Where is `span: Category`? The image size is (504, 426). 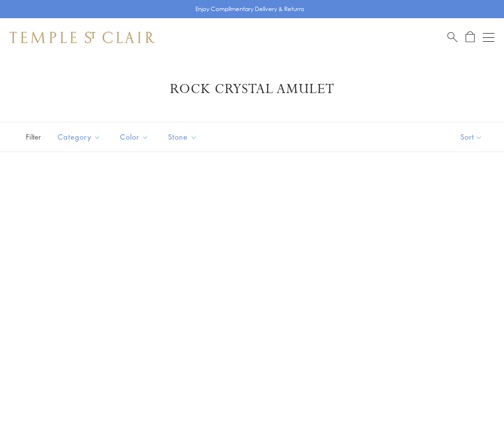
span: Category is located at coordinates (80, 137).